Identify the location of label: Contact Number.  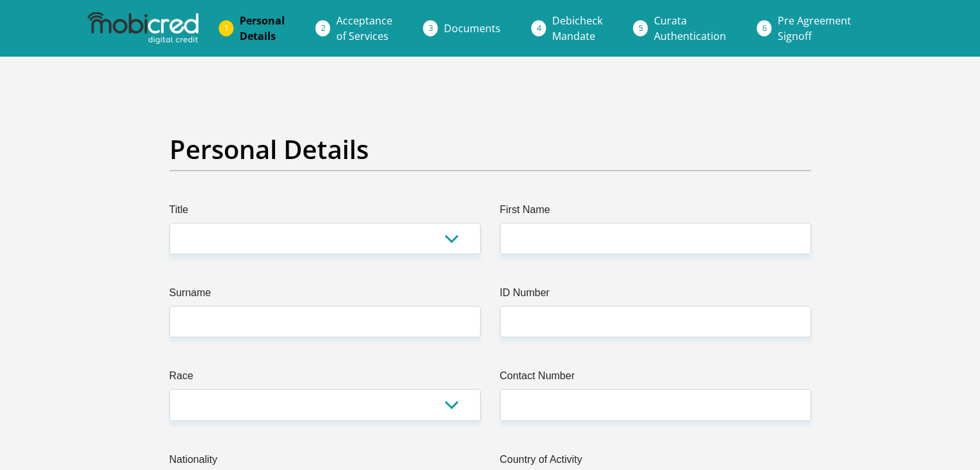
(655, 379).